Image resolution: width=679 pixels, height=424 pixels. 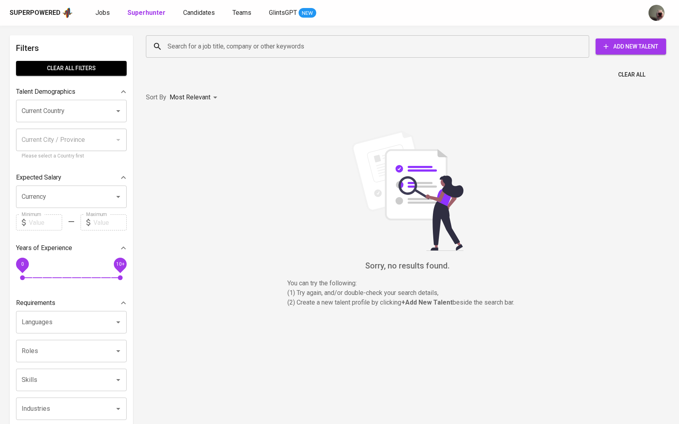 What do you see at coordinates (71, 92) in the screenshot?
I see `div: Talent Demographics` at bounding box center [71, 92].